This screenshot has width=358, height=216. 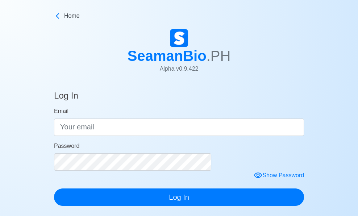 What do you see at coordinates (179, 127) in the screenshot?
I see `input: Your email` at bounding box center [179, 127].